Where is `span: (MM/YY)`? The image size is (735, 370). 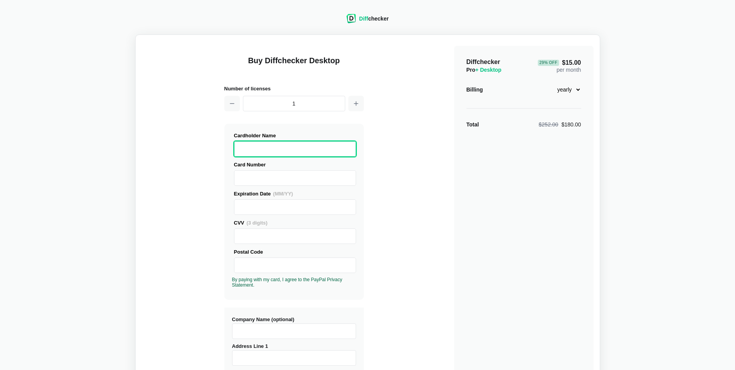 span: (MM/YY) is located at coordinates (283, 193).